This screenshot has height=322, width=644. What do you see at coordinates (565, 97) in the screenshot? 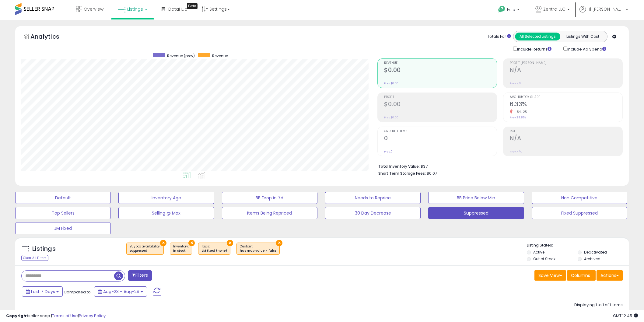
I see `span: Avg. Buybox Share` at bounding box center [565, 97].